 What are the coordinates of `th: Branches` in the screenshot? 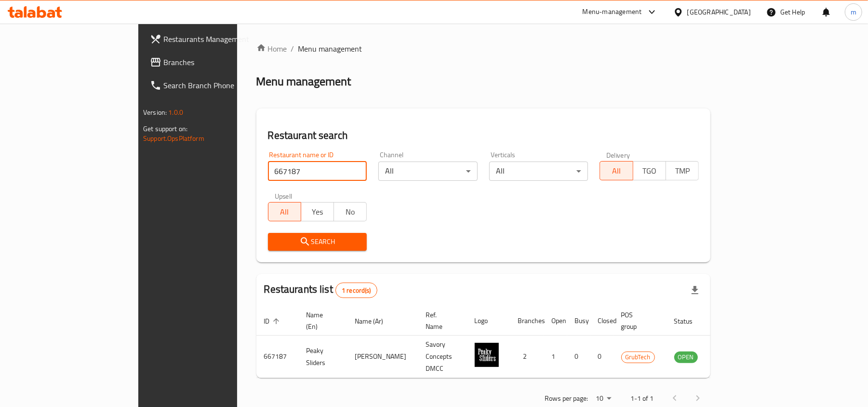 It's located at (527, 321).